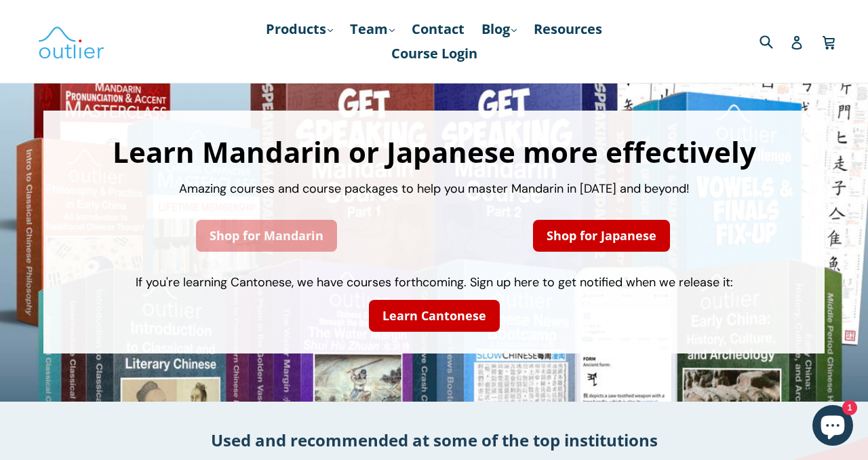 The width and height of the screenshot is (868, 460). What do you see at coordinates (434, 53) in the screenshot?
I see `a: Course Login` at bounding box center [434, 53].